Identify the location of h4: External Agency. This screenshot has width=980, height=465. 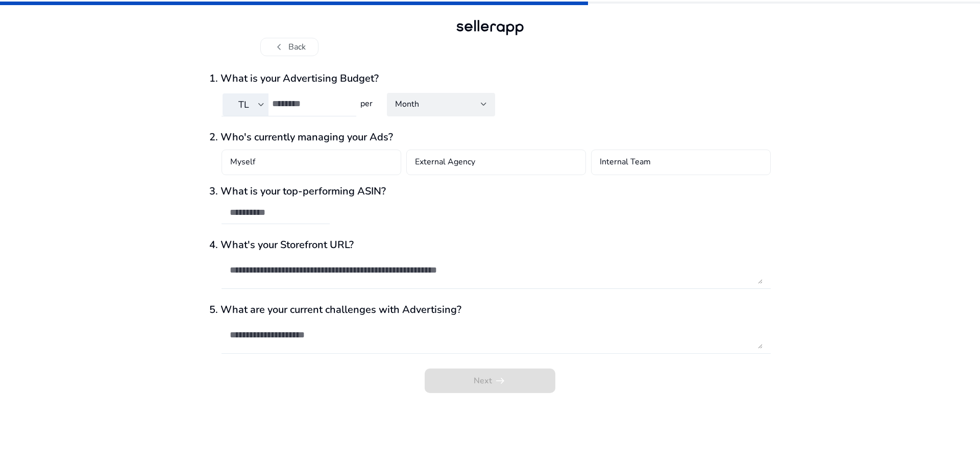
(445, 162).